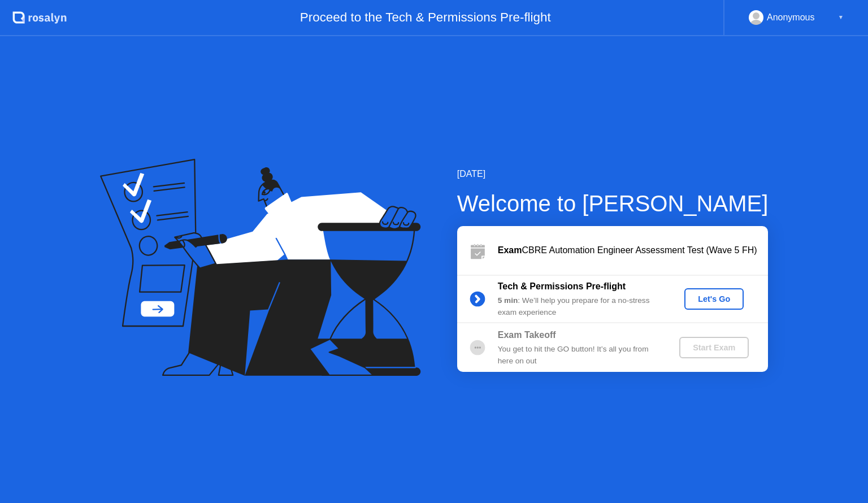  What do you see at coordinates (527, 335) in the screenshot?
I see `b: Exam Takeoff` at bounding box center [527, 335].